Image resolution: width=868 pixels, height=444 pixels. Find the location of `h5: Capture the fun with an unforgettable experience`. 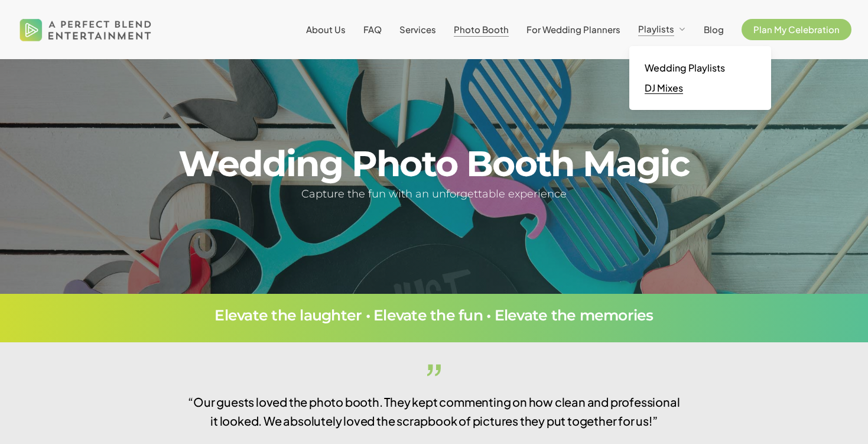

h5: Capture the fun with an unforgettable experience is located at coordinates (434, 194).